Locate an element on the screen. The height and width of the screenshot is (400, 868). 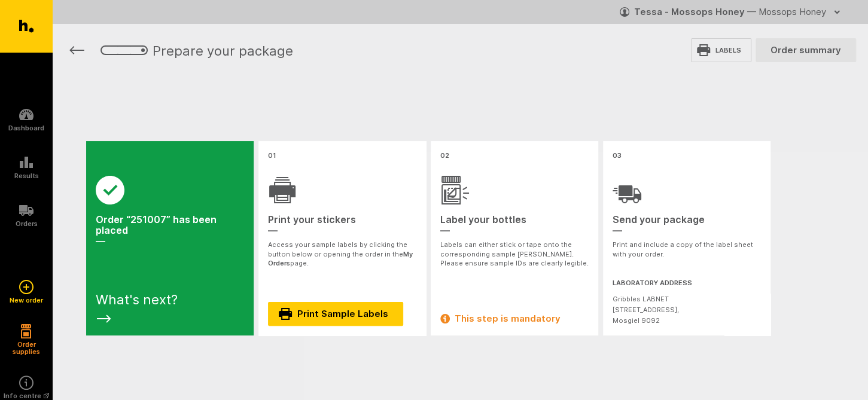
div: 01 is located at coordinates (342, 156).